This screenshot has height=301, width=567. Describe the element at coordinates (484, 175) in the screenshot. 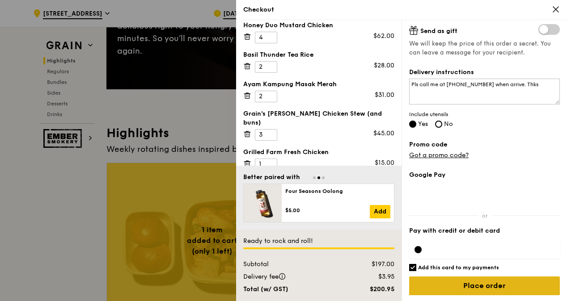

I see `label: Google Pay` at that location.